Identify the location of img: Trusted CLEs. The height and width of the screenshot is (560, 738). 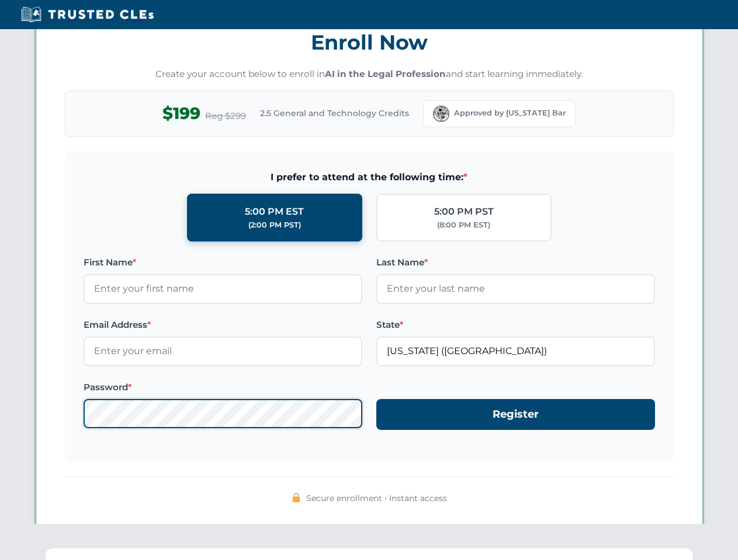
(87, 14).